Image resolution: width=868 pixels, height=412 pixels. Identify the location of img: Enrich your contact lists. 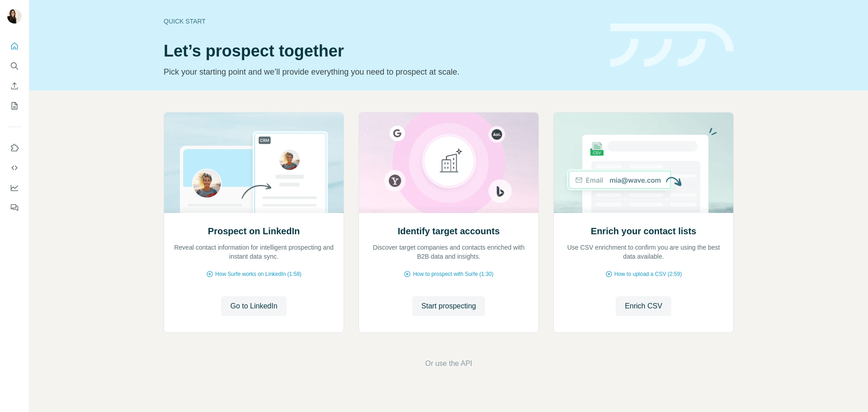
(644, 162).